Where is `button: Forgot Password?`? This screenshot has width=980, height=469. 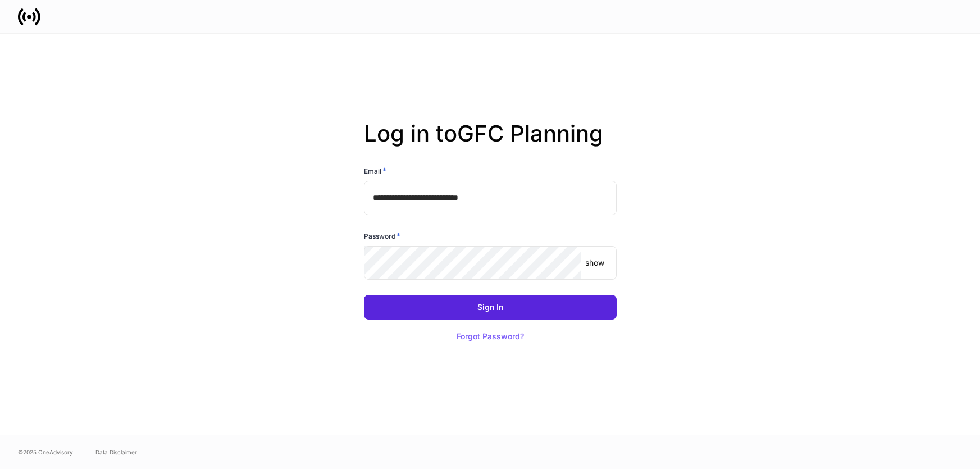
button: Forgot Password? is located at coordinates (490, 337).